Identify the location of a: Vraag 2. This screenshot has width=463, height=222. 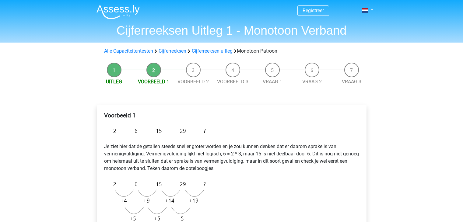
(312, 81).